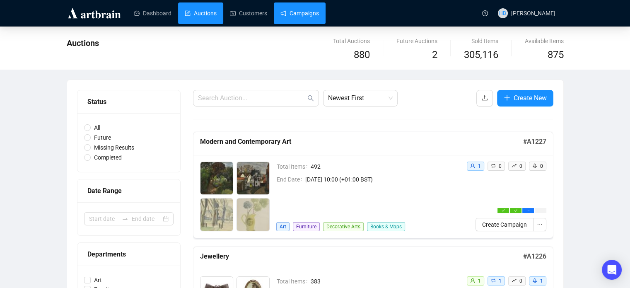 This screenshot has width=630, height=288. Describe the element at coordinates (253, 178) in the screenshot. I see `img: 2_1.jpg` at that location.